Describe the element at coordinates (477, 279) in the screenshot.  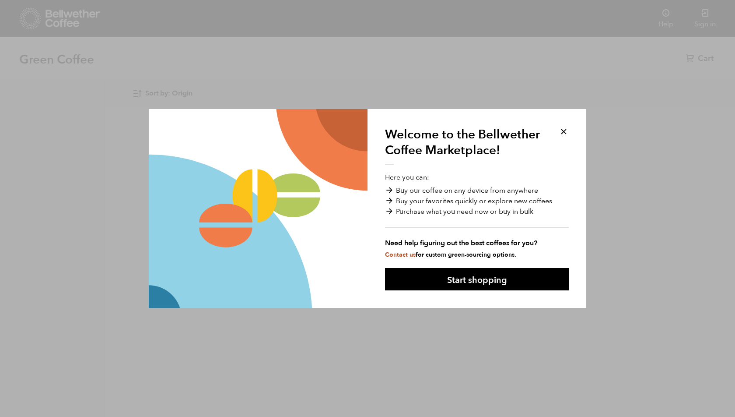
I see `button: Start shopping` at that location.